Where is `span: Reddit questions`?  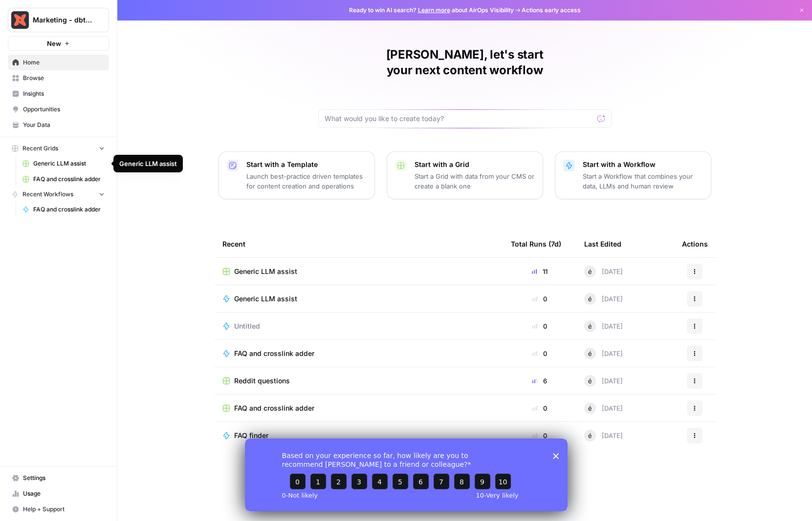 span: Reddit questions is located at coordinates (262, 381).